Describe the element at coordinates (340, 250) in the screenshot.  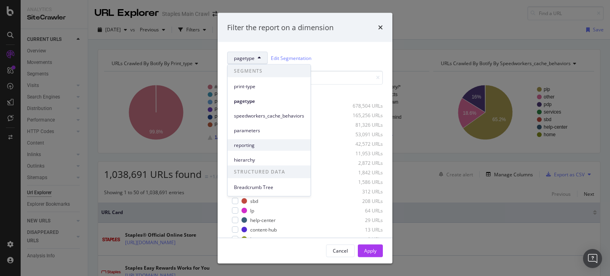
I see `div: Cancel` at that location.